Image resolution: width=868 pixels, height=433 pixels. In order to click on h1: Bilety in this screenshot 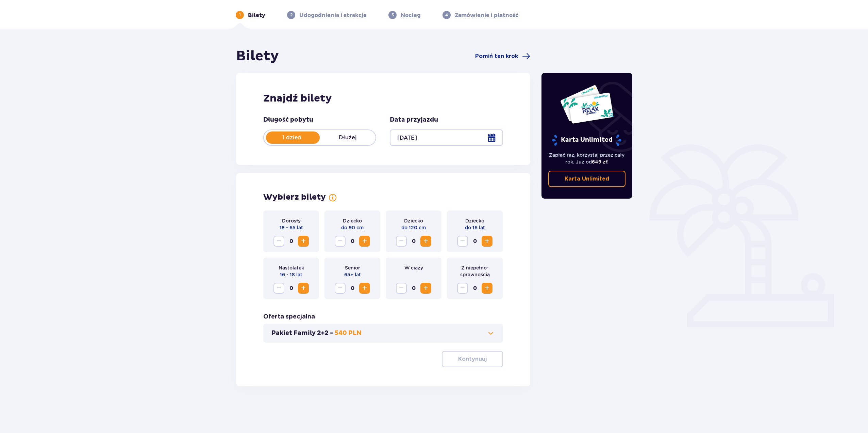, I will do `click(258, 56)`.